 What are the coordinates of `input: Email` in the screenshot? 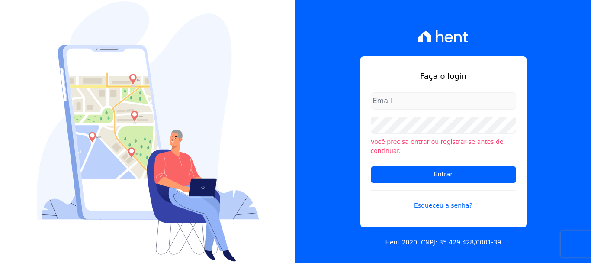 It's located at (444, 101).